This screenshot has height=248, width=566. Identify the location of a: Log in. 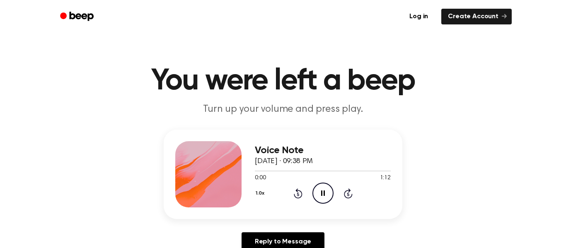
(418, 17).